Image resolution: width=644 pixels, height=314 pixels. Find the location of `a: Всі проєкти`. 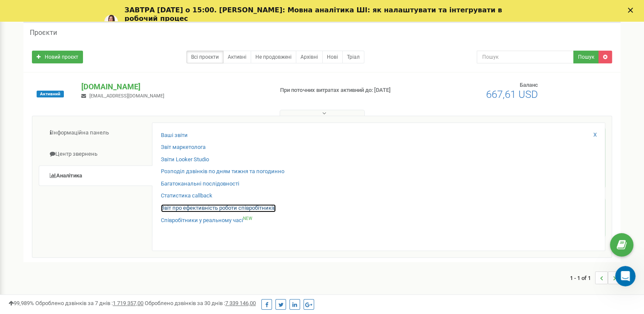

a: Всі проєкти is located at coordinates (205, 57).